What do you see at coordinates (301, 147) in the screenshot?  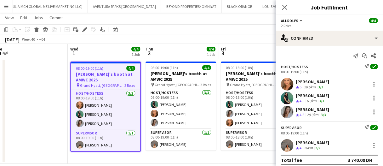 I see `span: 4` at bounding box center [301, 147].